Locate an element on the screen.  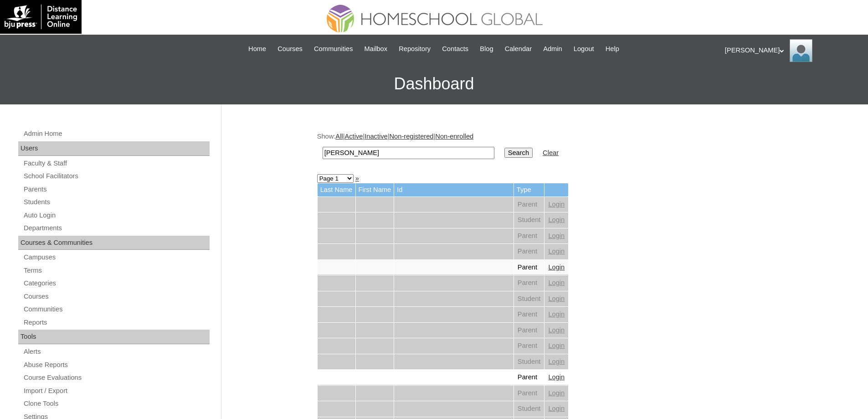
span: Blog is located at coordinates (487, 48).